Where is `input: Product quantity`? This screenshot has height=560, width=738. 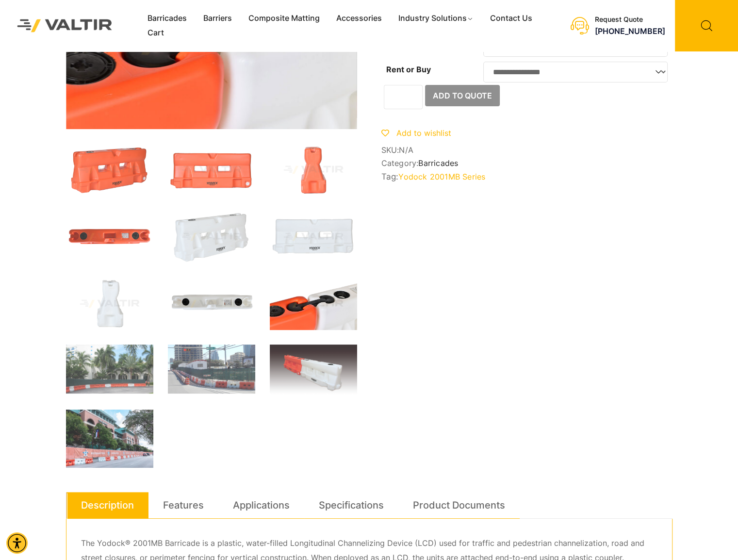 input: Product quantity is located at coordinates (403, 97).